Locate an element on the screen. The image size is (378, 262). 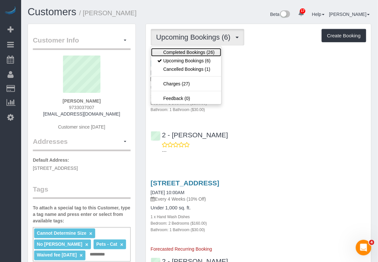
button: Upcoming Bookings (6) is located at coordinates (197, 37).